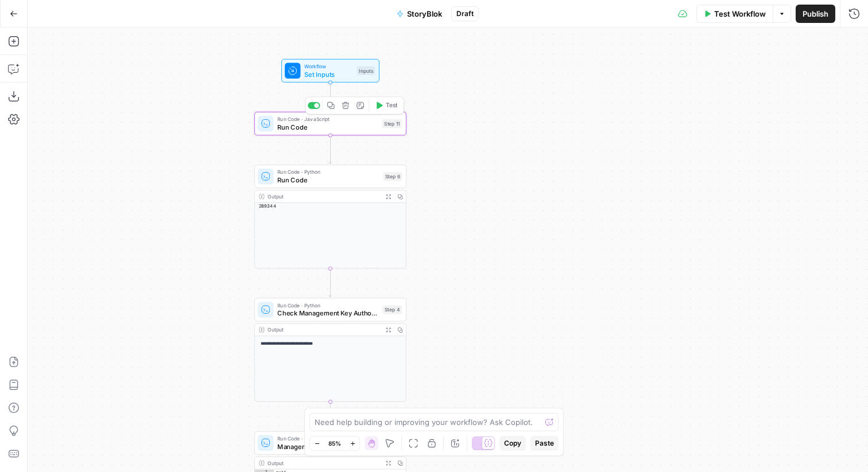  What do you see at coordinates (544, 443) in the screenshot?
I see `button: Paste` at bounding box center [544, 443].